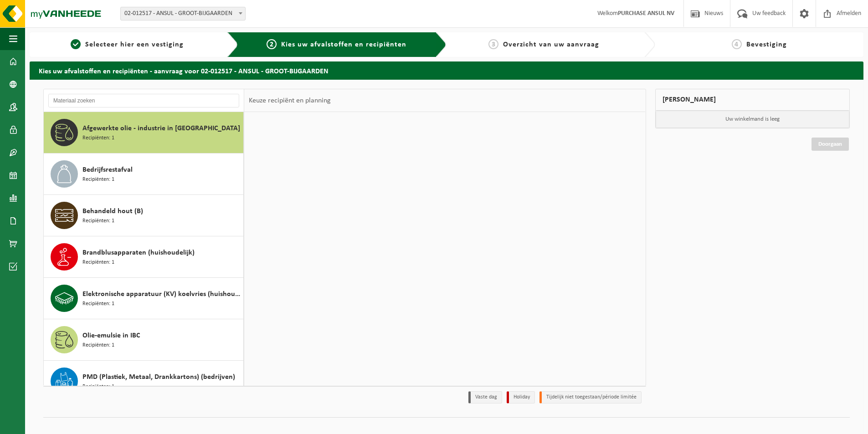  Describe the element at coordinates (343, 45) in the screenshot. I see `span: Kies uw afvalstoffen en recipiënten` at that location.